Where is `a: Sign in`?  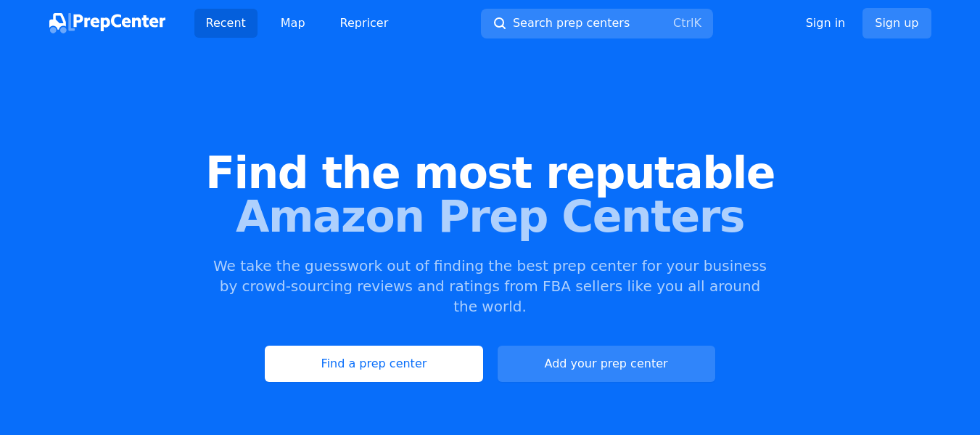
a: Sign in is located at coordinates (826, 23).